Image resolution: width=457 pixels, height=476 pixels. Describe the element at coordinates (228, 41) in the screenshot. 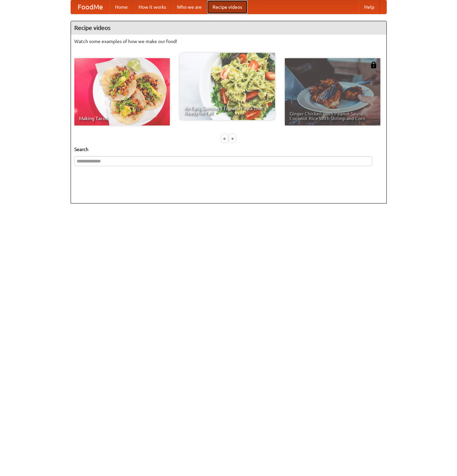

I see `p: Watch some examples of how we make our food!` at that location.